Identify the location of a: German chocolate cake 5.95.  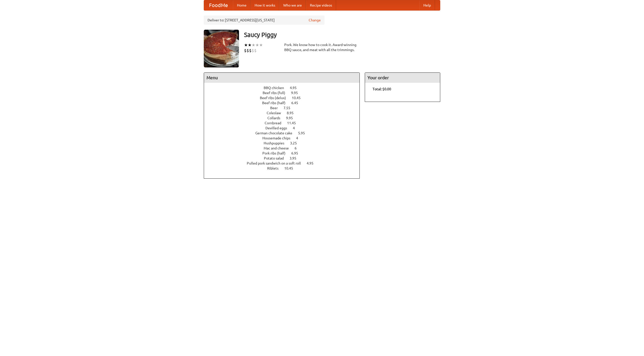
(285, 133).